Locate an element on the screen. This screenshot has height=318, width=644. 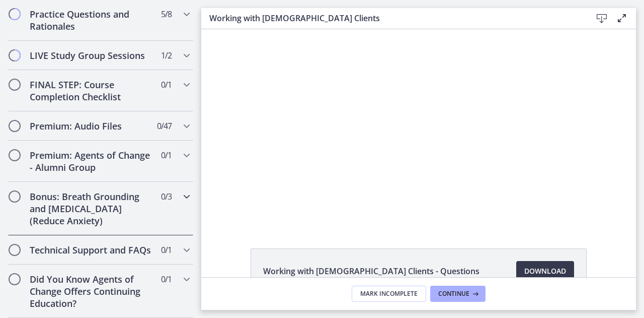
span: Continue is located at coordinates (454, 294).